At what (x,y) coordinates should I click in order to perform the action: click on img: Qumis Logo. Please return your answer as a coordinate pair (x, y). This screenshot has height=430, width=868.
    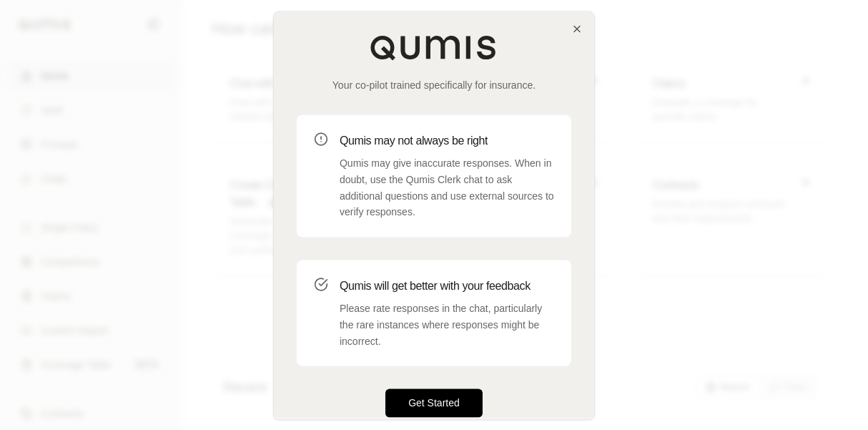
    Looking at the image, I should click on (434, 47).